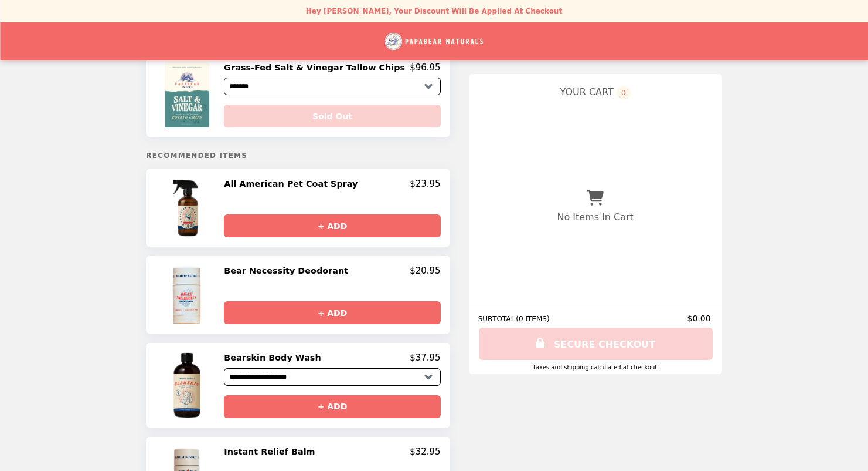 The width and height of the screenshot is (868, 471). What do you see at coordinates (275, 357) in the screenshot?
I see `h2: Bearskin Body Wash` at bounding box center [275, 357].